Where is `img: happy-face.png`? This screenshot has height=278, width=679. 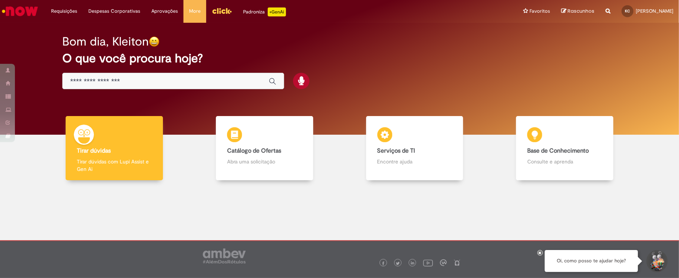
img: happy-face.png is located at coordinates (154, 41).